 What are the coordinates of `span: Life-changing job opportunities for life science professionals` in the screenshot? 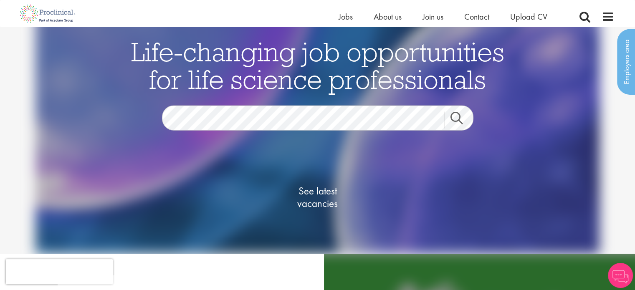 It's located at (318, 66).